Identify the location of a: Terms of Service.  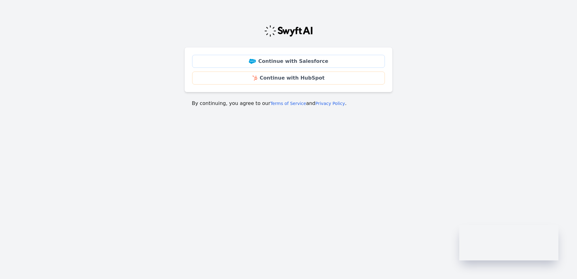
(288, 103).